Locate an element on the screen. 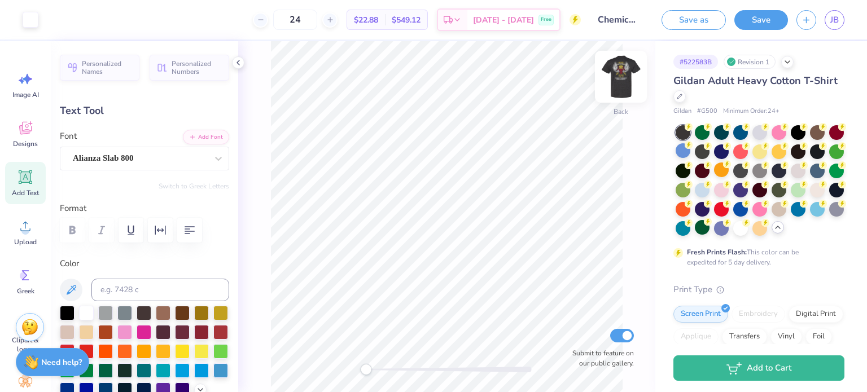 The height and width of the screenshot is (392, 867). span: Gildan Adult Heavy Cotton T-Shirt is located at coordinates (755, 81).